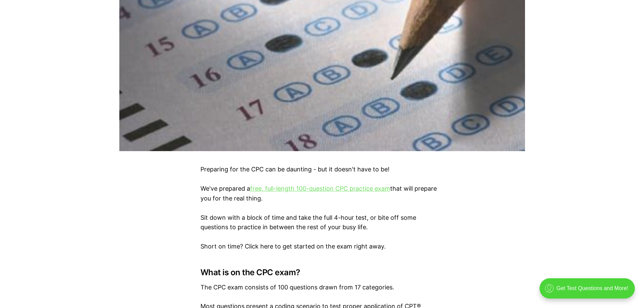 The width and height of the screenshot is (644, 308). What do you see at coordinates (322, 247) in the screenshot?
I see `p: Short on time? Click here to get started on the exam right away.` at bounding box center [322, 247].